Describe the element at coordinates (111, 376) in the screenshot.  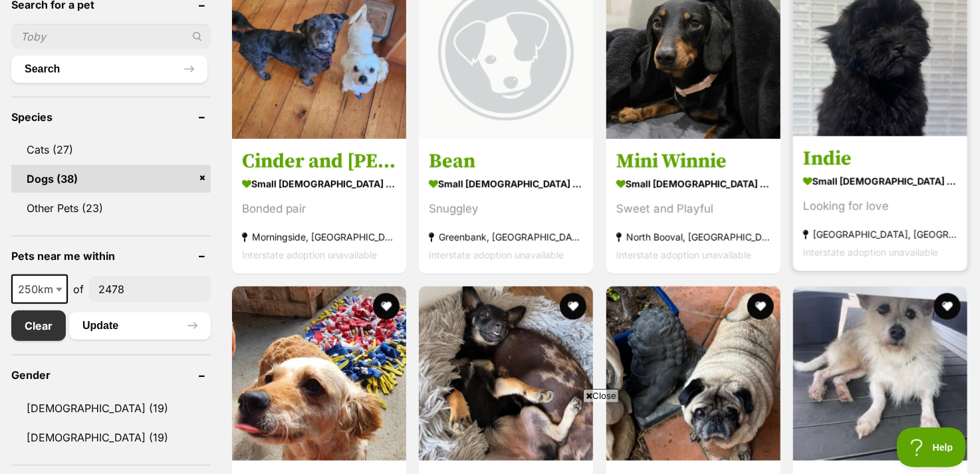
I see `header: Gender` at that location.